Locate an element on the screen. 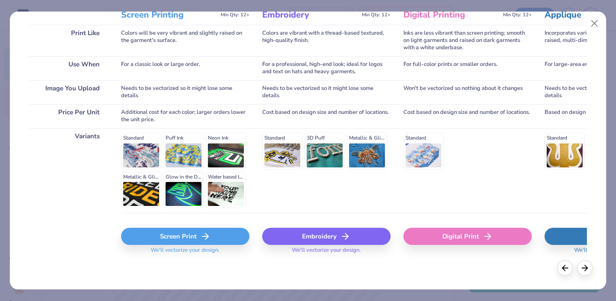 The image size is (616, 301). div: Screen Print is located at coordinates (185, 236).